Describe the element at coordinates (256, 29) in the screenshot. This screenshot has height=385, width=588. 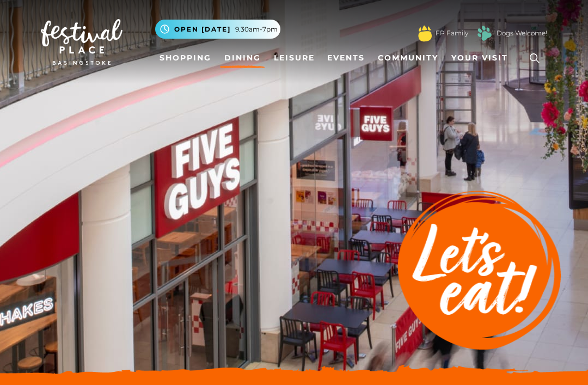
I see `span: 9.30am-7pm` at that location.